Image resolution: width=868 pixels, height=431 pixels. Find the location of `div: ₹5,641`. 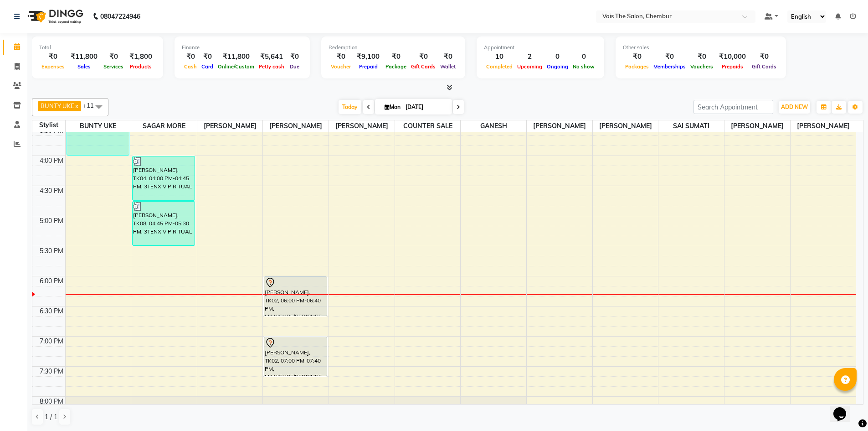

div: ₹5,641 is located at coordinates (272, 57).